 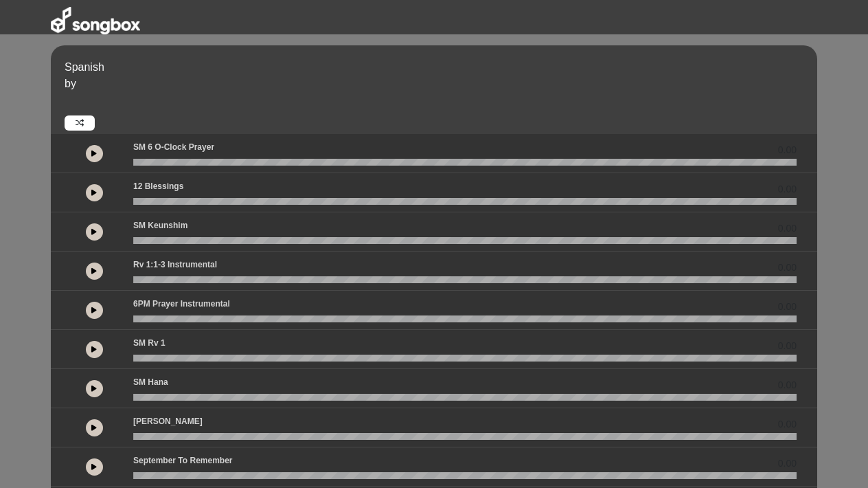 What do you see at coordinates (151, 382) in the screenshot?
I see `p: SM Hana` at bounding box center [151, 382].